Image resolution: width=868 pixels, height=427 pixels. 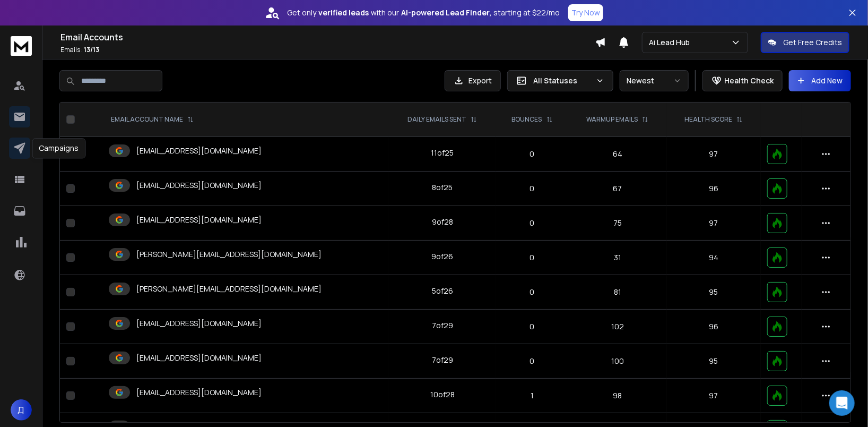 I want to click on p: Health Check, so click(x=748, y=81).